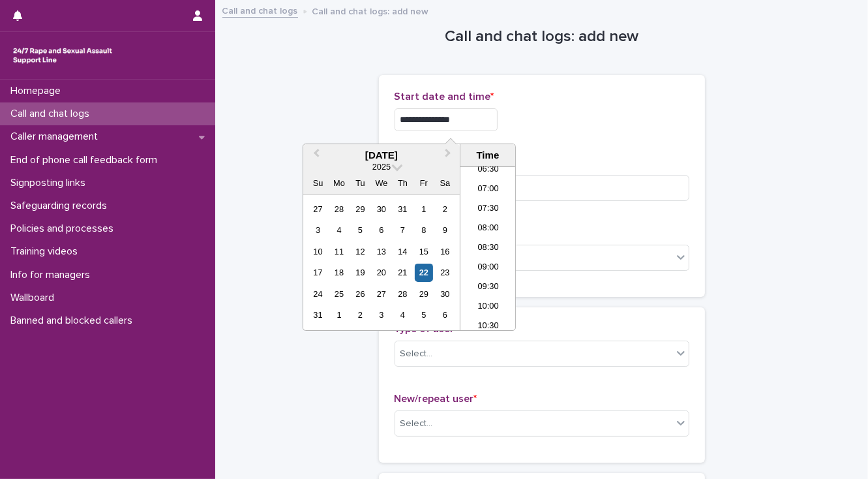 This screenshot has height=479, width=868. Describe the element at coordinates (37, 90) in the screenshot. I see `p: Homepage` at that location.